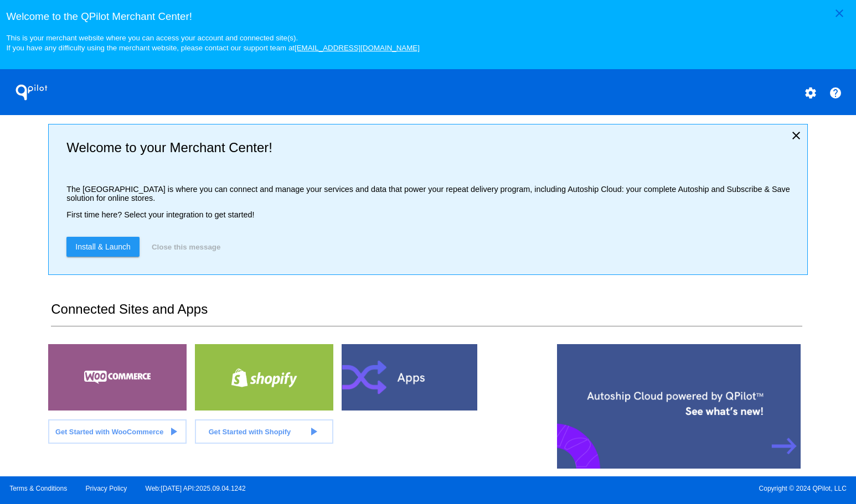 This screenshot has height=504, width=856. Describe the element at coordinates (212, 43) in the screenshot. I see `small: This is your merchant website where you can access your account and connected site(s). If you hav...` at that location.